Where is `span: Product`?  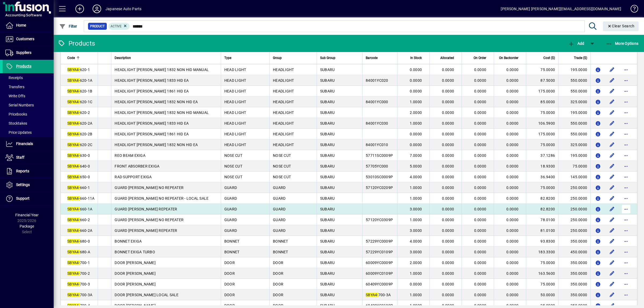 span: Product is located at coordinates (97, 26).